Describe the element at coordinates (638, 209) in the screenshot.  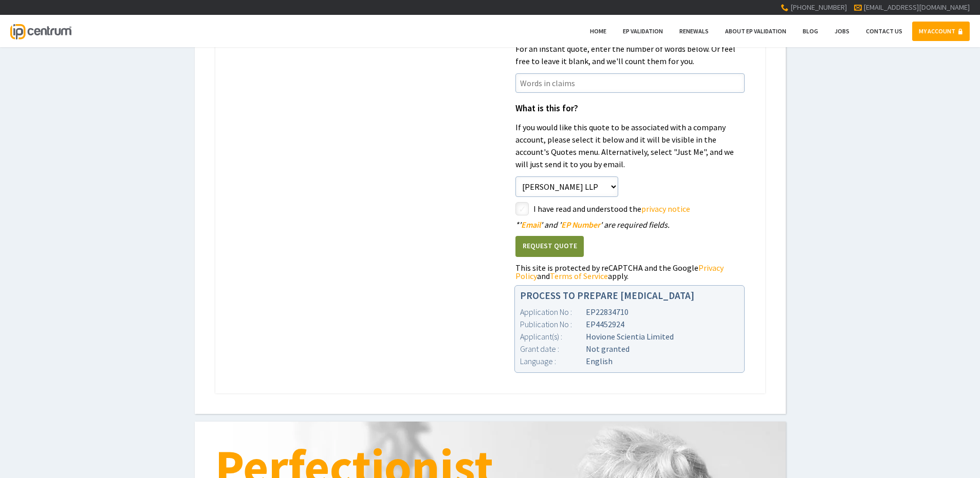
I see `label: I have read and understood the` at that location.